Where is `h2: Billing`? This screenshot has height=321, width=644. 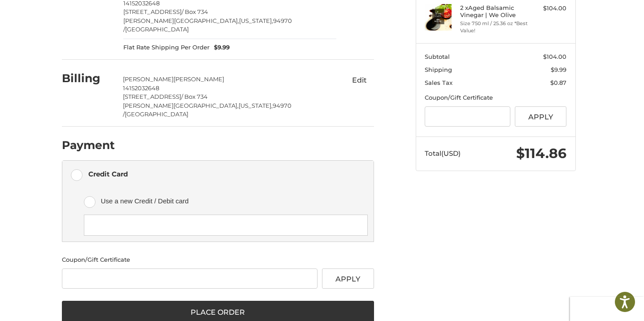 h2: Billing is located at coordinates (88, 78).